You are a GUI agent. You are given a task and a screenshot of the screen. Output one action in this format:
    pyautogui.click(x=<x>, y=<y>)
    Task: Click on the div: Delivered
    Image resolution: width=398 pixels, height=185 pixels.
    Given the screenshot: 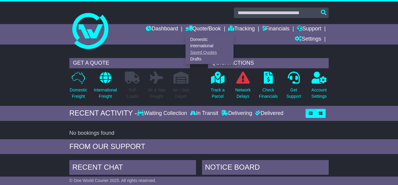 What is the action you would take?
    pyautogui.click(x=268, y=113)
    